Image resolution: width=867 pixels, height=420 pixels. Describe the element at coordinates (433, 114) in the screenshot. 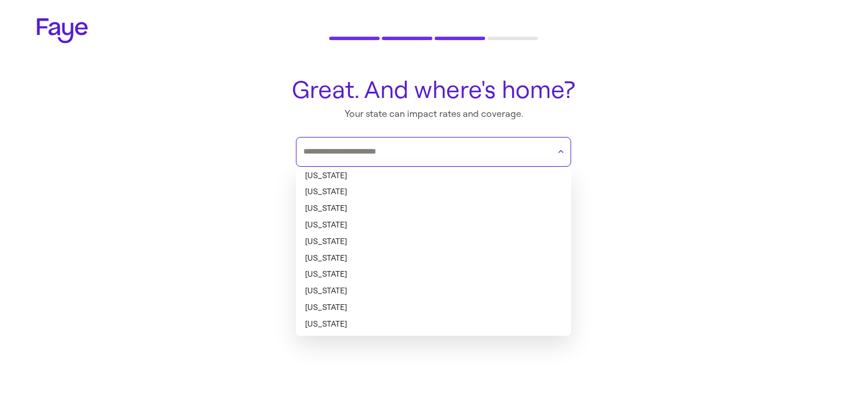

I see `p: Your state can impact rates and coverage.` at that location.